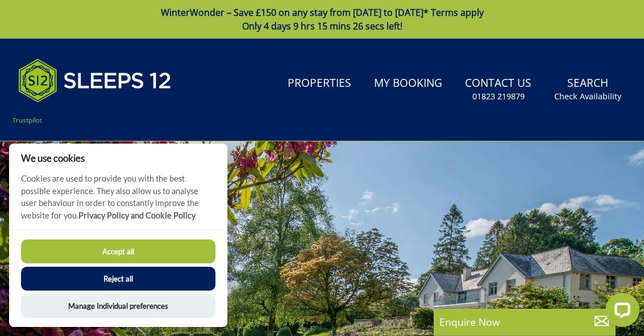  What do you see at coordinates (525, 322) in the screenshot?
I see `p: Enquire Now` at bounding box center [525, 322].